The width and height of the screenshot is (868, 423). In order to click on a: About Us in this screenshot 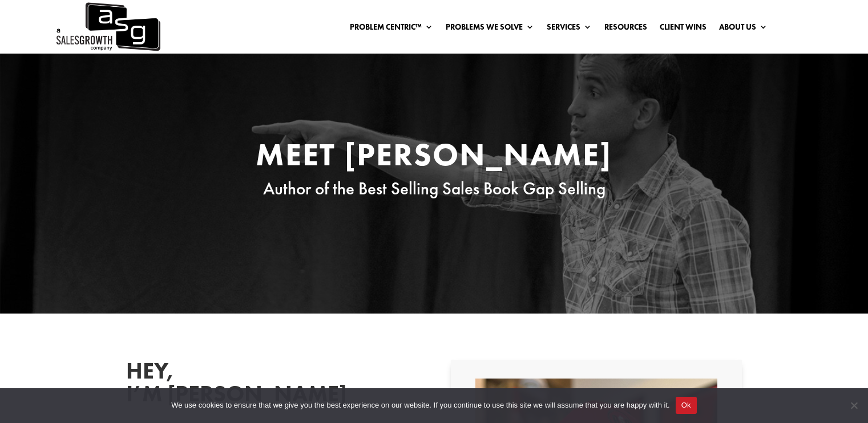, I will do `click(743, 29)`.